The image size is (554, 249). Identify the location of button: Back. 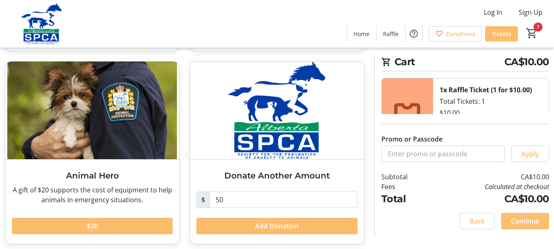
(477, 221).